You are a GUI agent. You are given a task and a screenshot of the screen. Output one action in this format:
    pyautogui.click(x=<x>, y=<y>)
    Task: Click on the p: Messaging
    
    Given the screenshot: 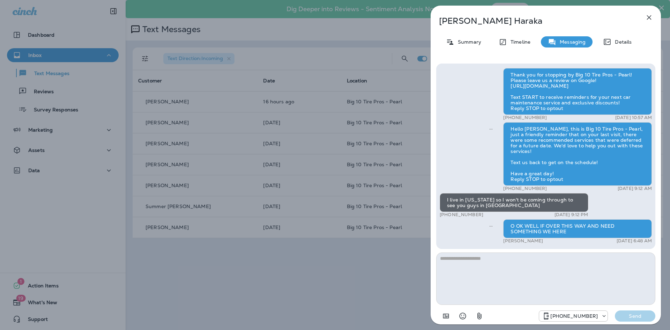 What is the action you would take?
    pyautogui.click(x=571, y=42)
    